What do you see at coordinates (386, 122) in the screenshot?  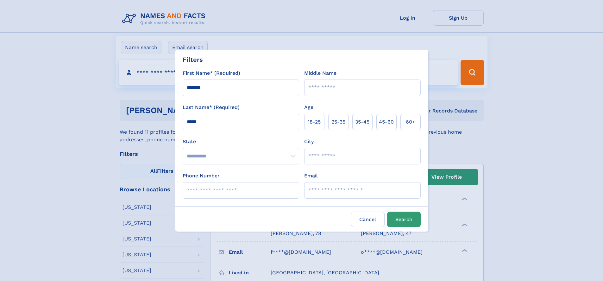 I see `span: 45‑60` at bounding box center [386, 122].